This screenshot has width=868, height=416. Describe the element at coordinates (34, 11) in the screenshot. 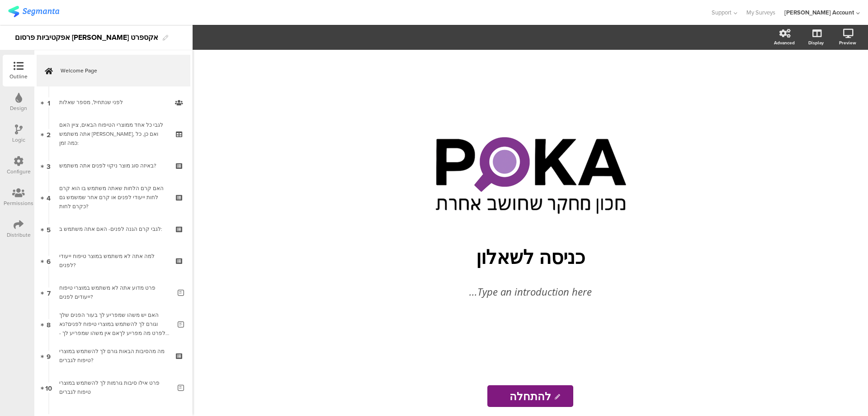

I see `img: segmanta logo` at that location.